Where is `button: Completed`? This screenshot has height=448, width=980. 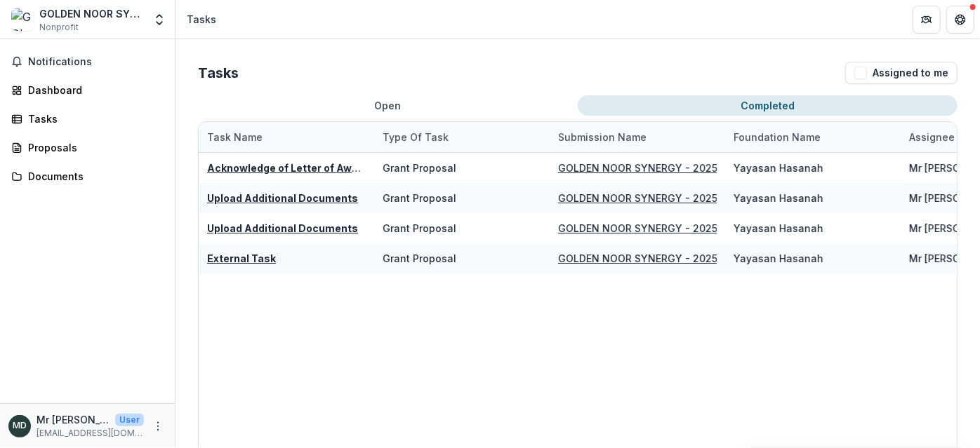
button: Completed is located at coordinates (767, 105).